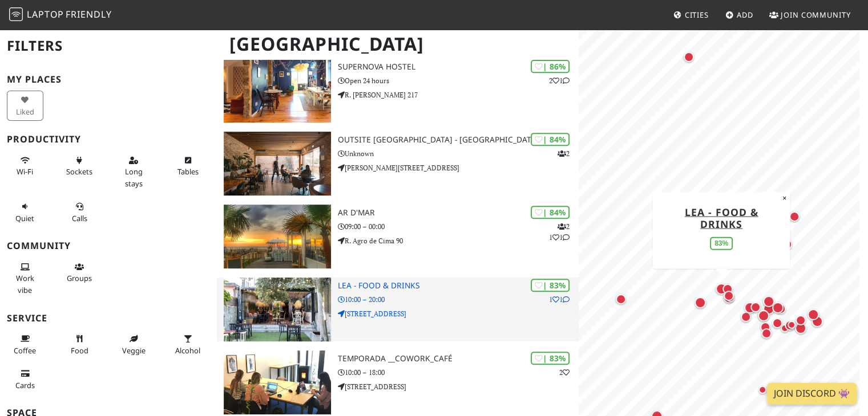 The height and width of the screenshot is (416, 868). I want to click on span: Cities, so click(697, 15).